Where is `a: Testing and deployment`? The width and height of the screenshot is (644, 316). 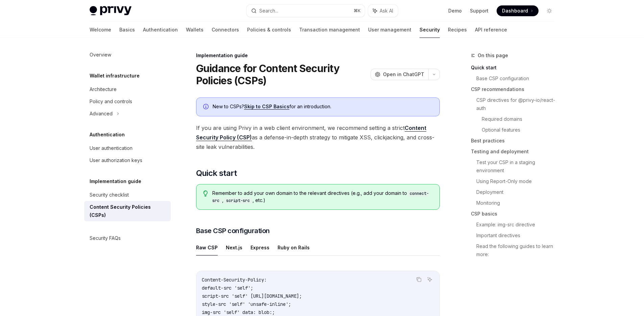 a: Testing and deployment is located at coordinates (516, 152).